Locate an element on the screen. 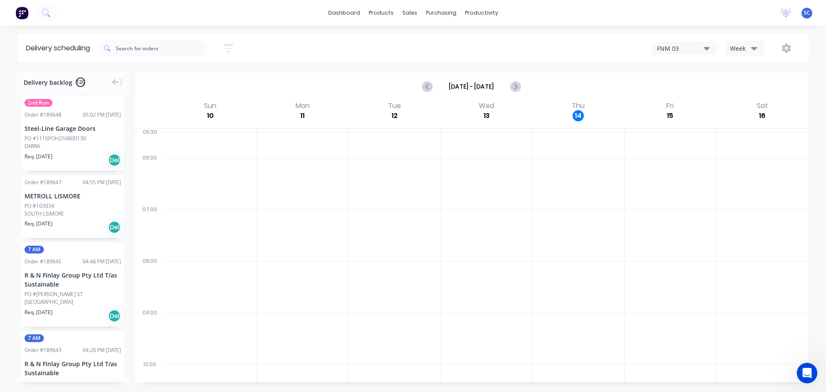  div: SOUTH LISMORE is located at coordinates (73, 214).